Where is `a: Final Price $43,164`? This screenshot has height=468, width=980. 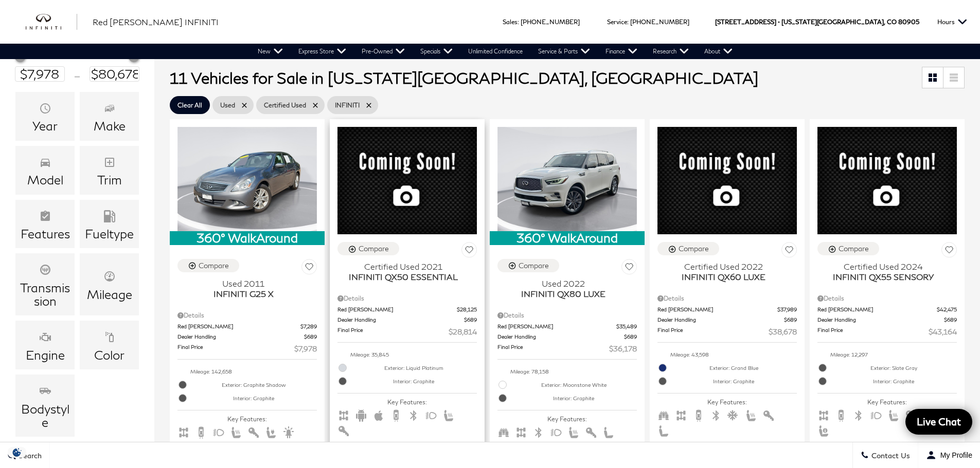
a: Final Price $43,164 is located at coordinates (887, 331).